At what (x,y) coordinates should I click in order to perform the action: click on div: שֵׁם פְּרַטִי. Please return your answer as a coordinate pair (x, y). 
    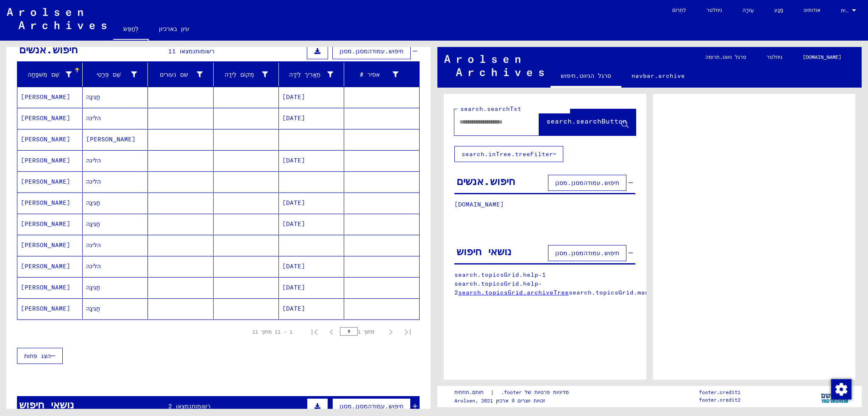
    Looking at the image, I should click on (117, 75).